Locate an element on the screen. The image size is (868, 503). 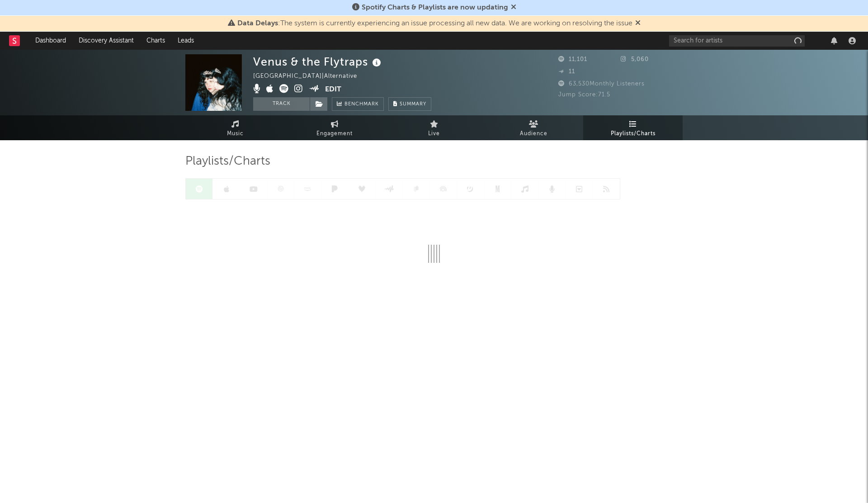
span: Benchmark is located at coordinates (362, 104).